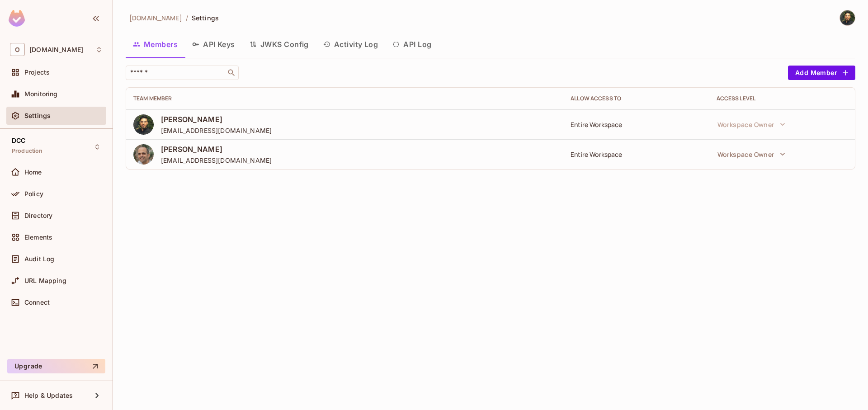 The width and height of the screenshot is (868, 410). I want to click on div: Access Level, so click(782, 99).